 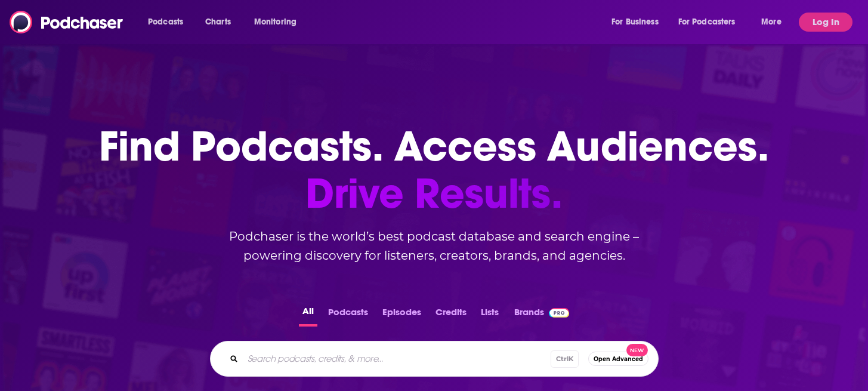 What do you see at coordinates (637, 350) in the screenshot?
I see `span: New` at bounding box center [637, 350].